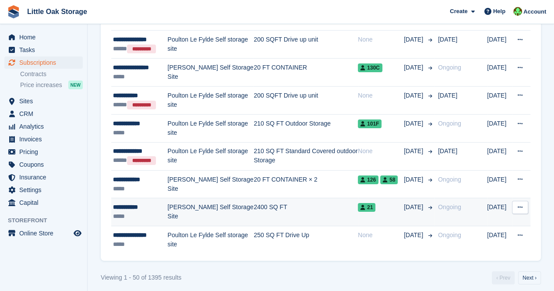 The height and width of the screenshot is (291, 554). Describe the element at coordinates (530, 278) in the screenshot. I see `a: Next` at that location.